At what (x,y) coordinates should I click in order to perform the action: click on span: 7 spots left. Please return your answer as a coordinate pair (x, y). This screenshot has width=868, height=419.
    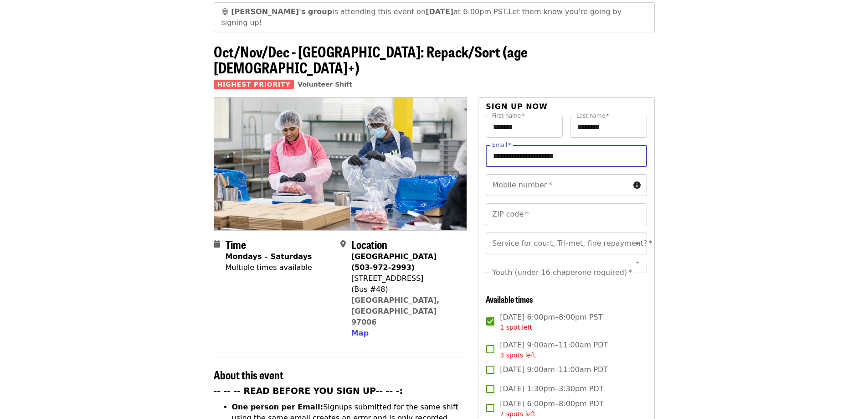
    Looking at the image, I should click on (518, 414).